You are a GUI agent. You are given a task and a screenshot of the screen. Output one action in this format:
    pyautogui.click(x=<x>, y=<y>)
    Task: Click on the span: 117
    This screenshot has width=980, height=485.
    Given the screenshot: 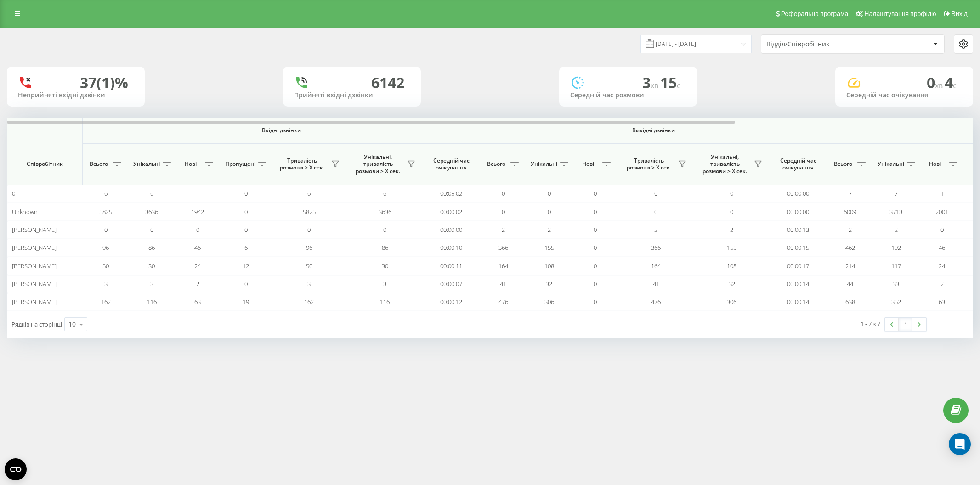 What is the action you would take?
    pyautogui.click(x=896, y=266)
    